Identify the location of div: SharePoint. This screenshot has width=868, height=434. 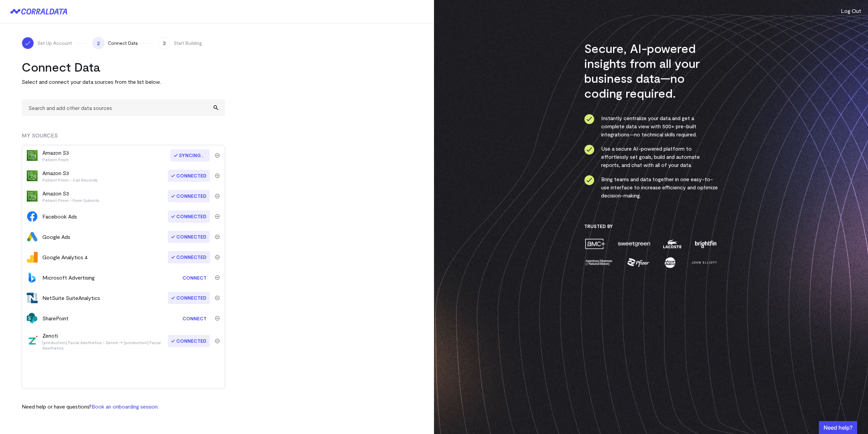
(55, 318).